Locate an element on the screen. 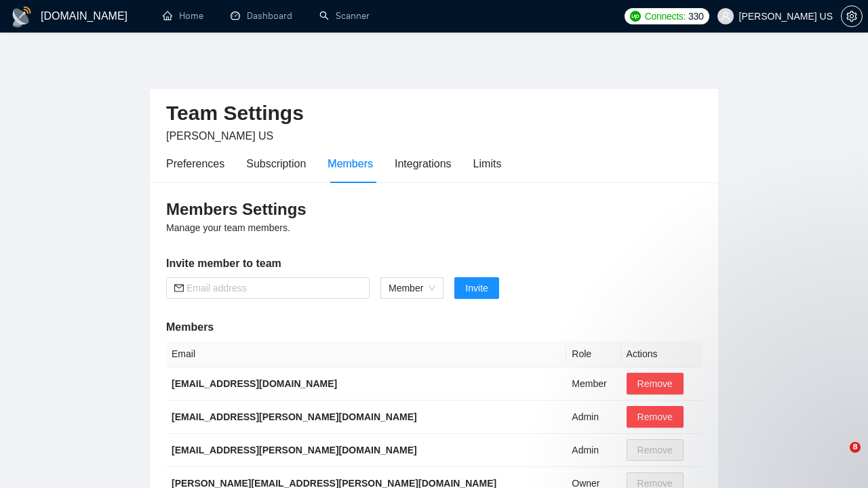  input: Email address is located at coordinates (274, 288).